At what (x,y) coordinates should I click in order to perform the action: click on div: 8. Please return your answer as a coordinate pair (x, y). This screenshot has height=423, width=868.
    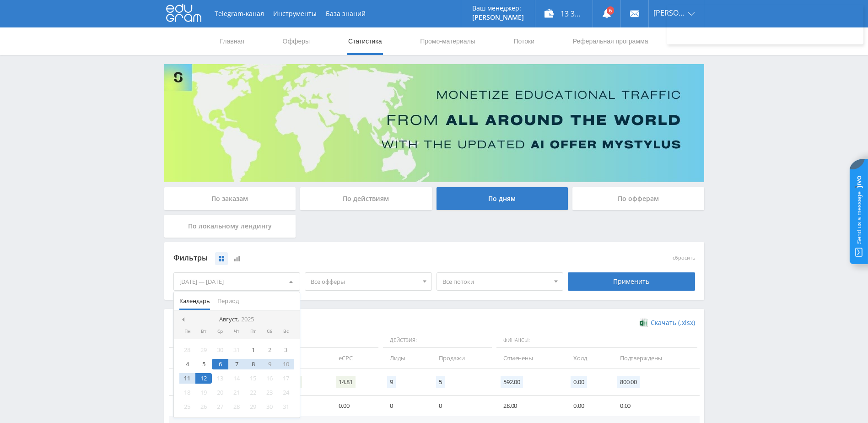
    Looking at the image, I should click on (253, 364).